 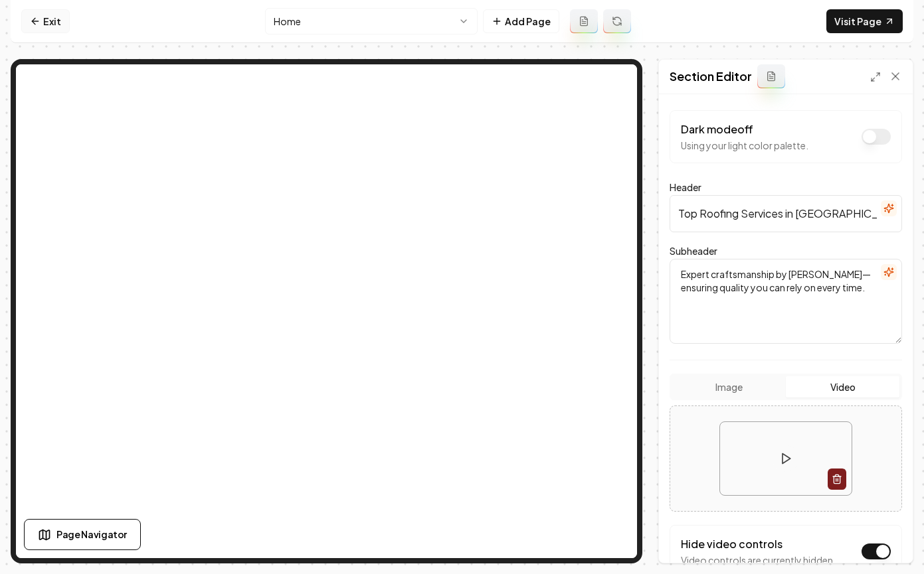 I want to click on a: Visit Page, so click(x=864, y=21).